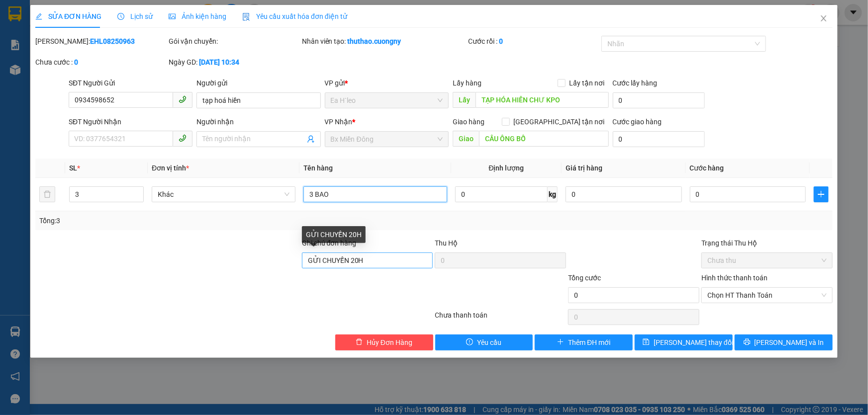 The height and width of the screenshot is (415, 868). Describe the element at coordinates (170, 168) in the screenshot. I see `span: Đơn vị tính` at that location.